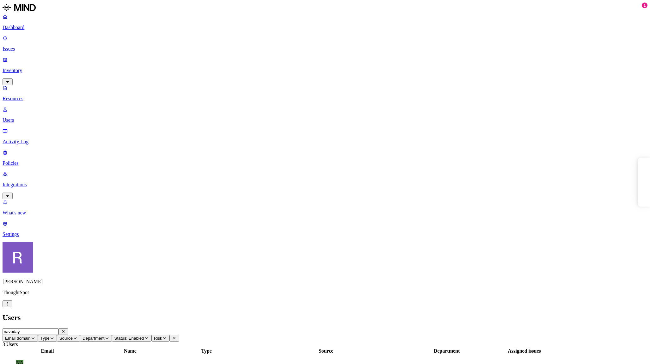 The width and height of the screenshot is (650, 364). I want to click on p: Issues, so click(325, 49).